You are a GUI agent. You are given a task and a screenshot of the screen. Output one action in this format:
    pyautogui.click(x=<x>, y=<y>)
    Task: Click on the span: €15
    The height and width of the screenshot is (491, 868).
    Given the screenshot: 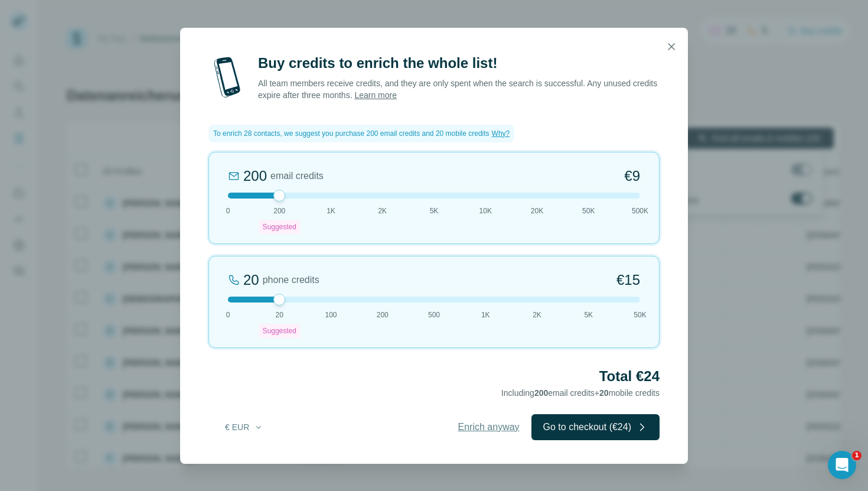 What is the action you would take?
    pyautogui.click(x=629, y=280)
    